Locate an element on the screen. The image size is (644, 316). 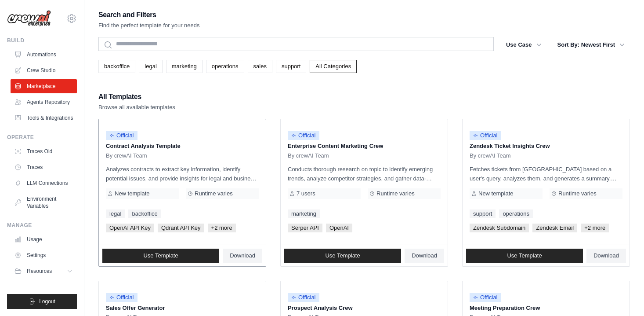
h2: Search and Filters is located at coordinates (149, 15).